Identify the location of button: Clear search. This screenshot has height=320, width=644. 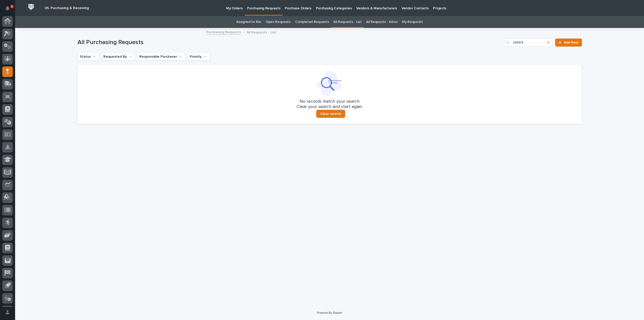
(330, 114).